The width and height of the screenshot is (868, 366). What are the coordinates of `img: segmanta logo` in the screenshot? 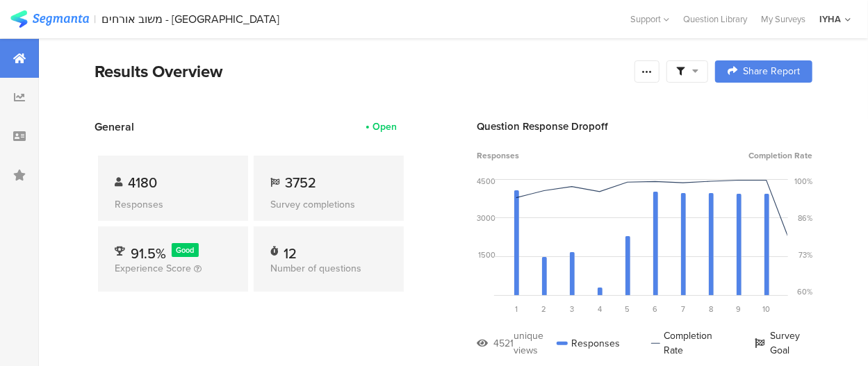 It's located at (49, 19).